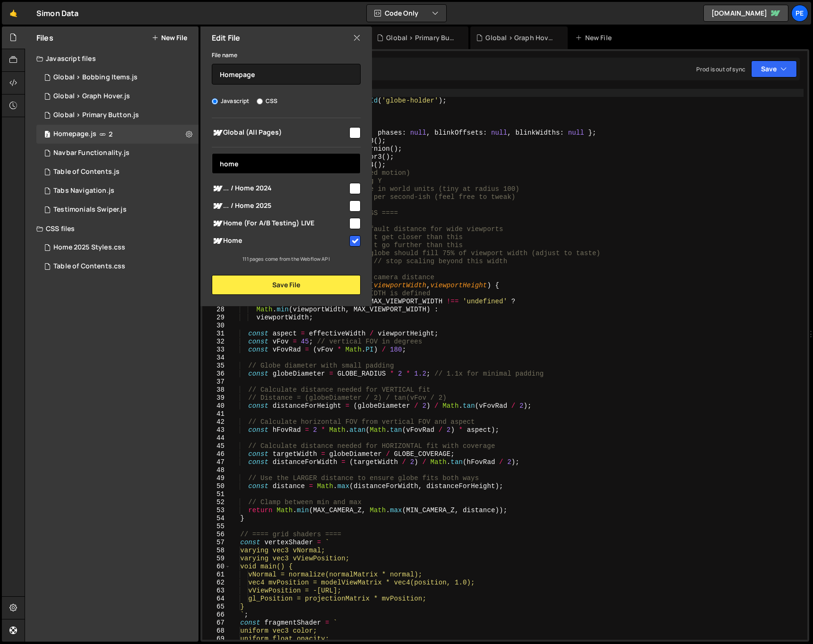 The image size is (813, 644). I want to click on input: Name, so click(286, 75).